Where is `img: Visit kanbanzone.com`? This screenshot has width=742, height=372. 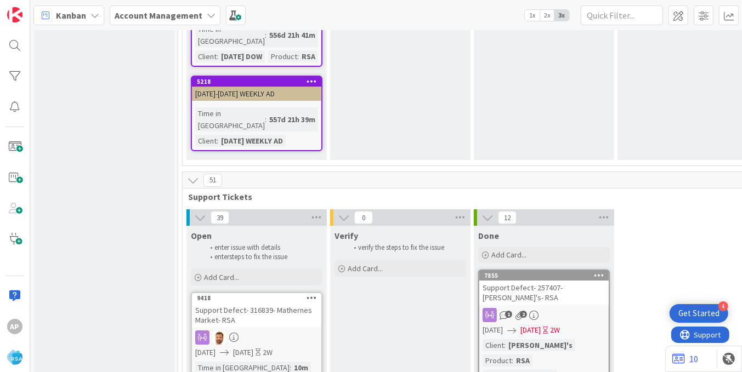 img: Visit kanbanzone.com is located at coordinates (15, 15).